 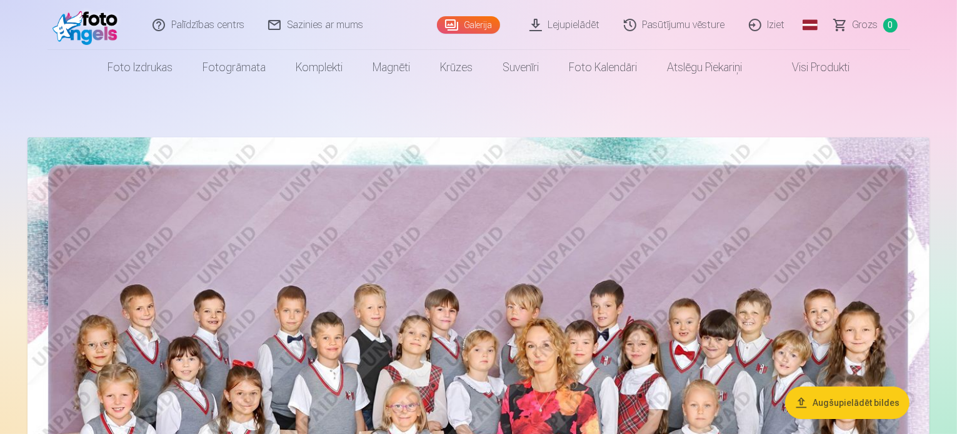 I want to click on span: Grozs, so click(x=865, y=25).